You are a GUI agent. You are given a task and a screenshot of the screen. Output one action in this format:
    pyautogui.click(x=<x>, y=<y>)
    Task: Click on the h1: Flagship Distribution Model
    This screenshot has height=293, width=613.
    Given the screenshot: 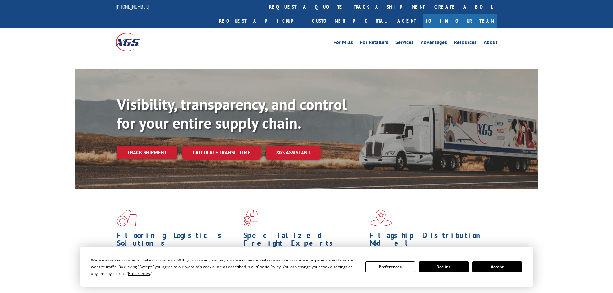 What is the action you would take?
    pyautogui.click(x=431, y=241)
    